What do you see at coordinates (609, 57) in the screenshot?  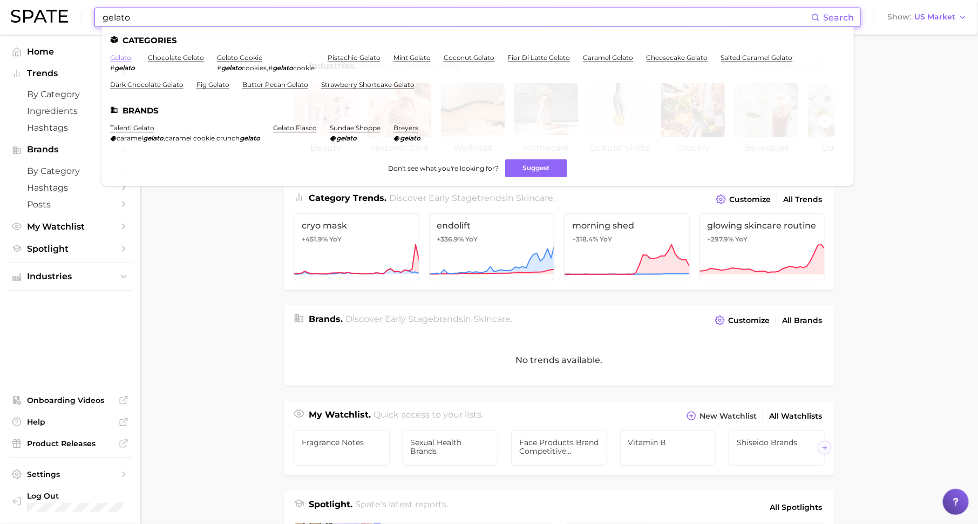 I see `a: caramel gelato` at bounding box center [609, 57].